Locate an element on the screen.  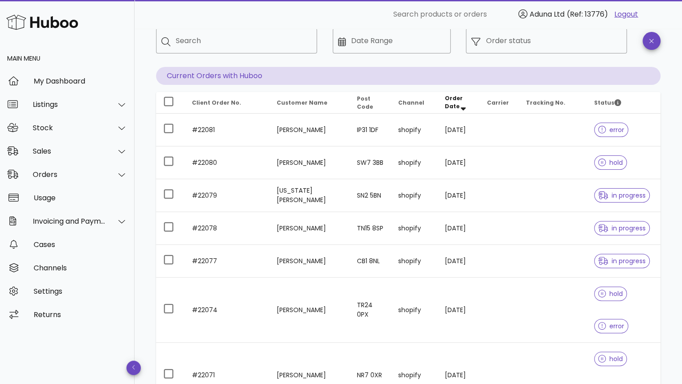
span: Client Order No. is located at coordinates (217, 102).